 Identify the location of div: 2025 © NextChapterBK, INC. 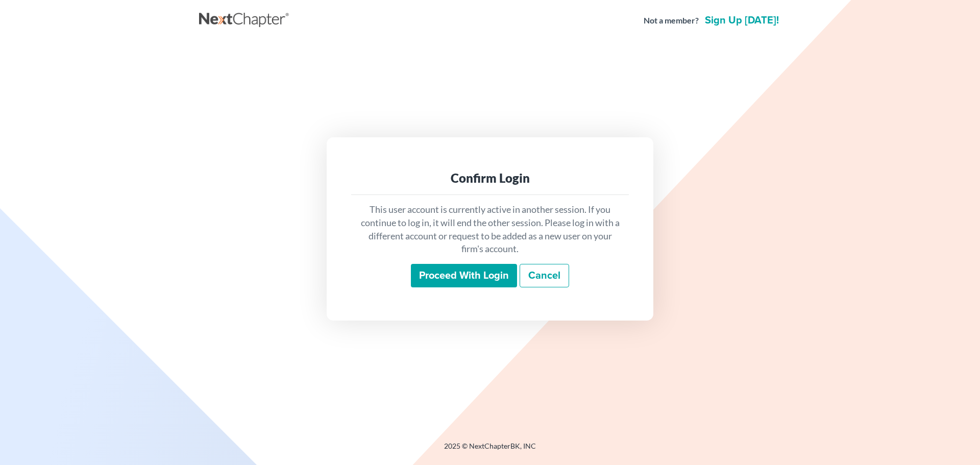
(490, 451).